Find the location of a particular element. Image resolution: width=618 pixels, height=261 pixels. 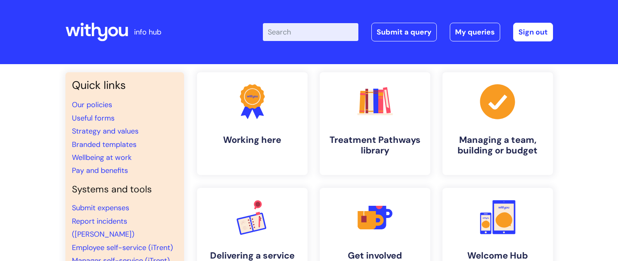

a: Submit expenses is located at coordinates (100, 208).